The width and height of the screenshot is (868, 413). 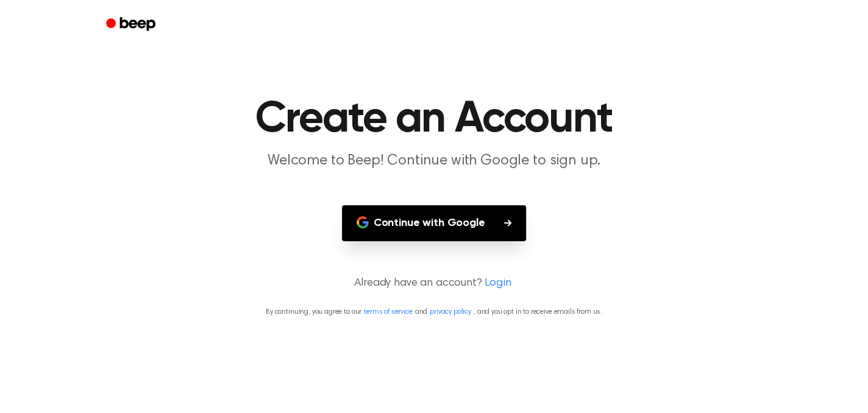 I want to click on p: Welcome to Beep! Continue with Google to sign up., so click(x=434, y=161).